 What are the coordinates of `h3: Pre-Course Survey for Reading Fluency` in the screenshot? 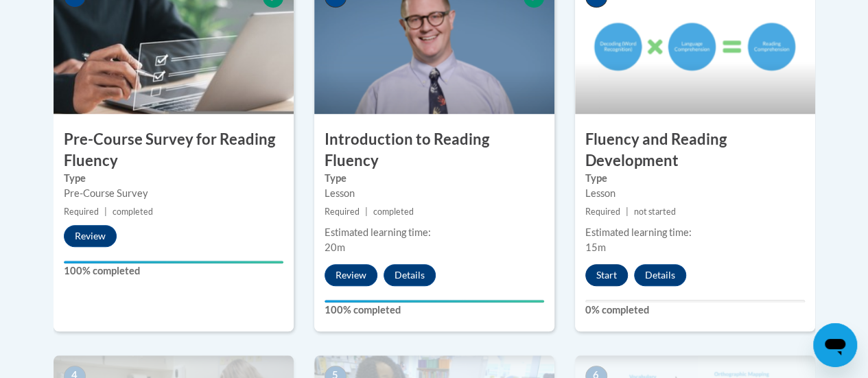 It's located at (174, 150).